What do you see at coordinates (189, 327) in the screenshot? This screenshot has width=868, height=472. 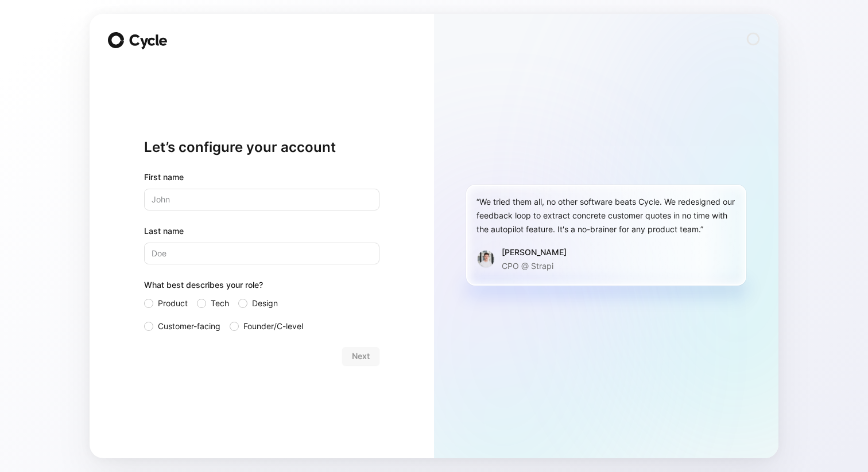 I see `span: Customer-facing` at bounding box center [189, 327].